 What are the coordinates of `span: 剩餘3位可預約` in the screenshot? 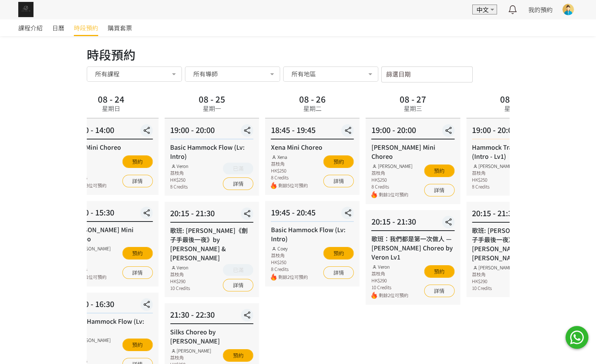 It's located at (92, 185).